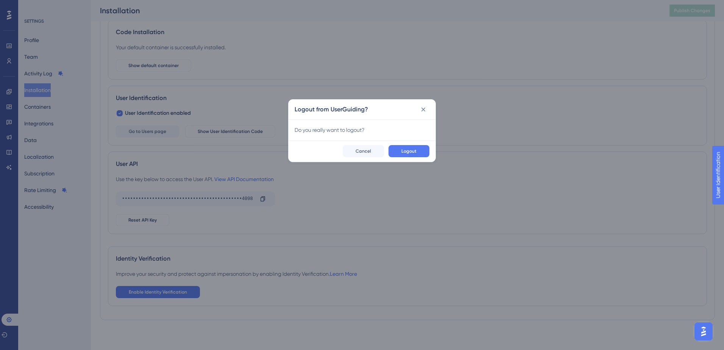  I want to click on span: User Identification, so click(29, 6).